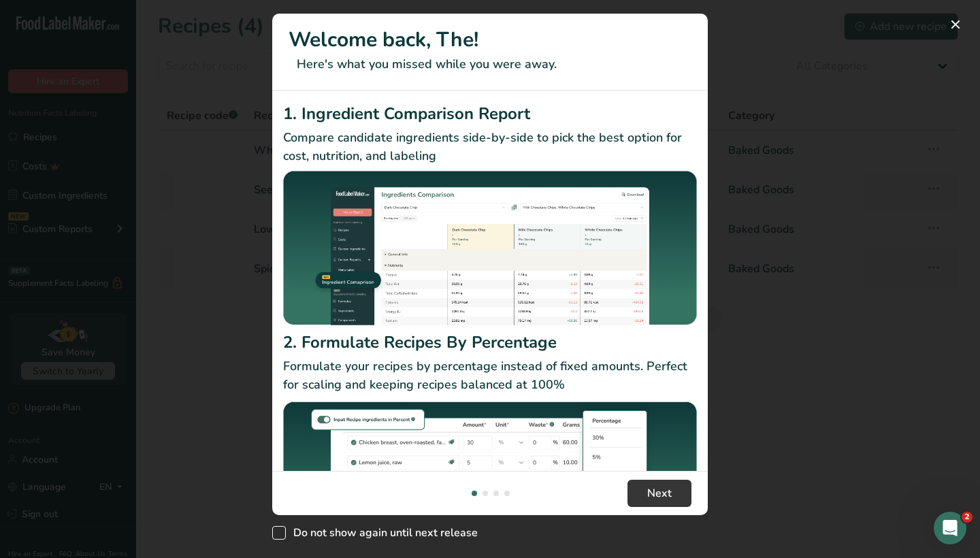 The width and height of the screenshot is (980, 558). Describe the element at coordinates (967, 517) in the screenshot. I see `span: 2` at that location.